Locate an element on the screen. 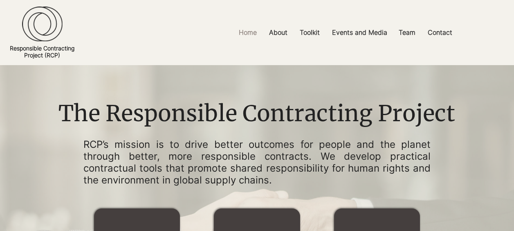 This screenshot has width=514, height=231. a: Home is located at coordinates (248, 32).